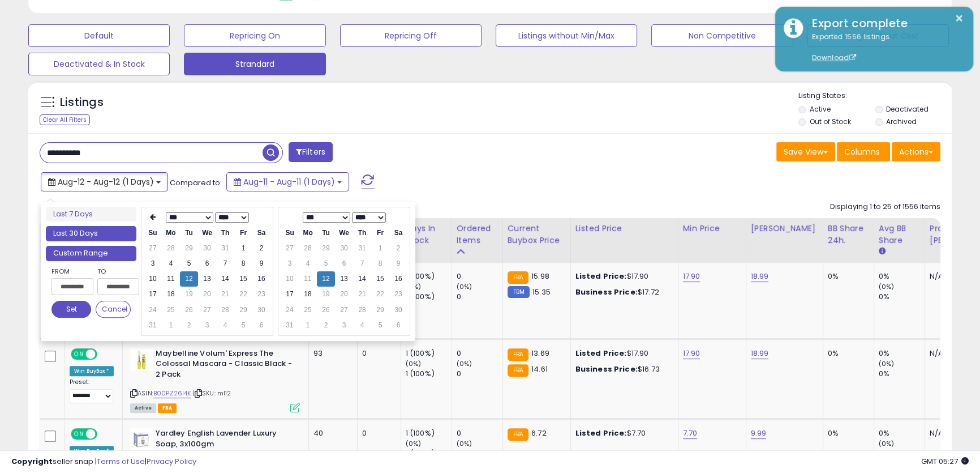 The height and width of the screenshot is (473, 980). I want to click on th: We, so click(207, 232).